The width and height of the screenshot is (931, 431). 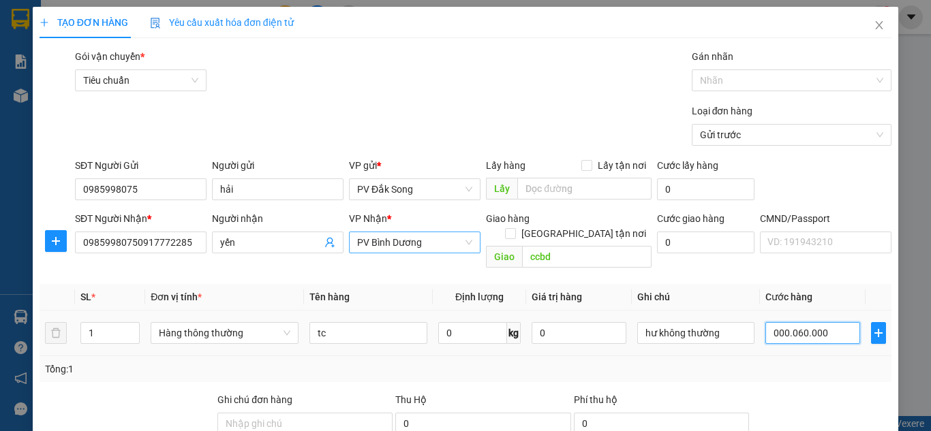 I want to click on span: Giá trị hàng, so click(x=557, y=297).